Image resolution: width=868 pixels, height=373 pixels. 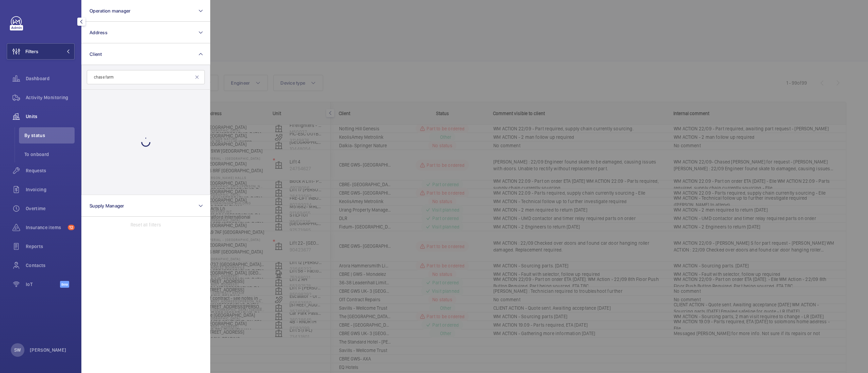 I want to click on span: Beta, so click(x=64, y=284).